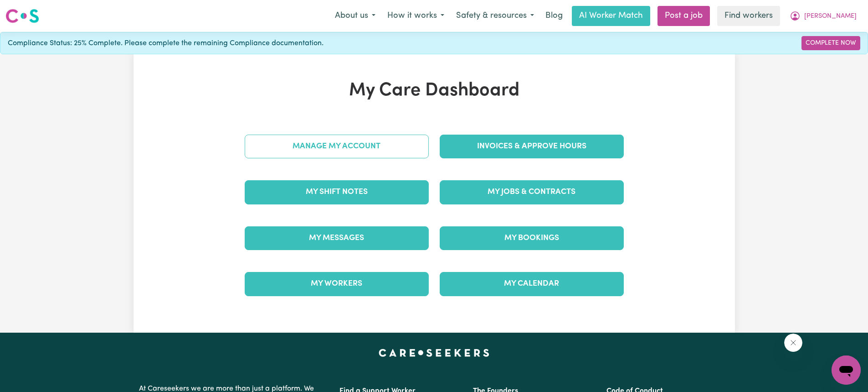 This screenshot has width=868, height=392. Describe the element at coordinates (434, 353) in the screenshot. I see `a: Careseekers home page` at that location.